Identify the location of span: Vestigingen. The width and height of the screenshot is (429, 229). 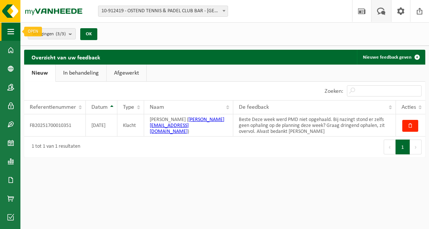
(49, 34).